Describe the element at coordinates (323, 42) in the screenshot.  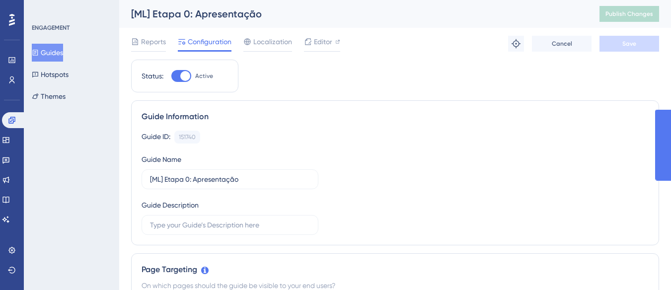
I see `span: Editor` at that location.